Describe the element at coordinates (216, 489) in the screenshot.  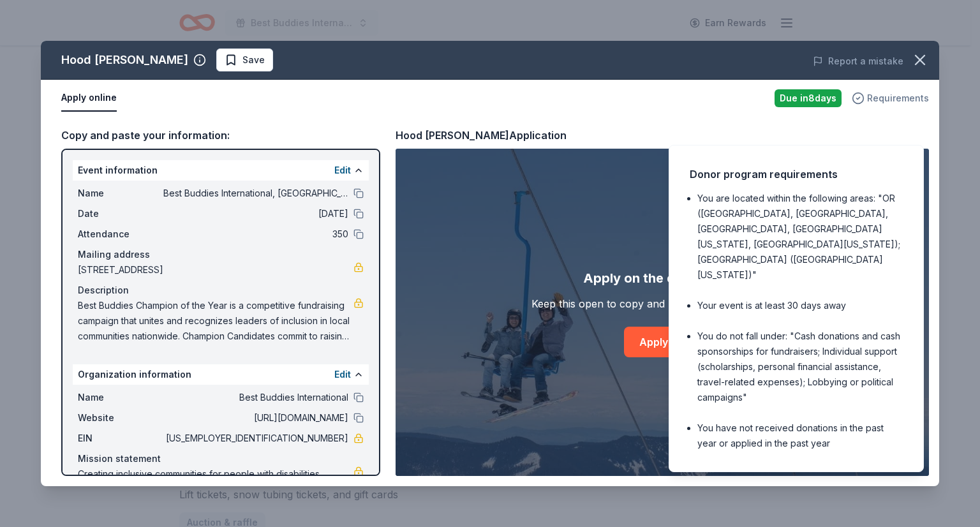
I see `span: Creating inclusive communities for people with disabilities through friendship, jobs, leadership ...` at that location.